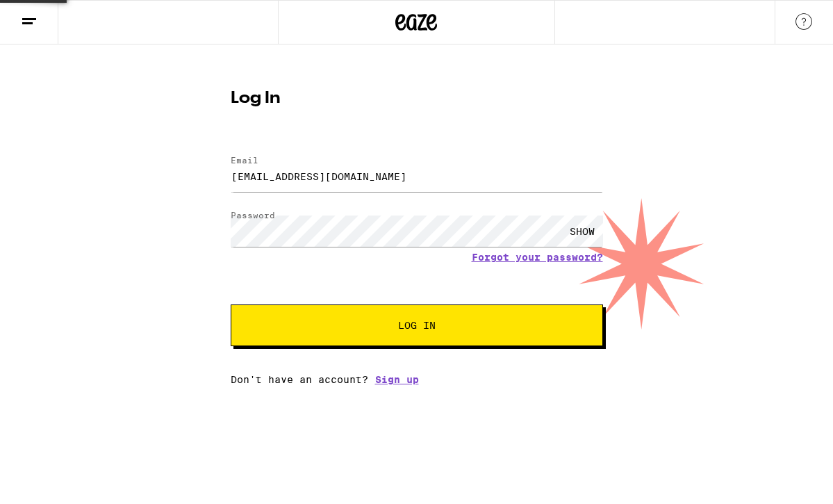  What do you see at coordinates (582, 231) in the screenshot?
I see `div: SHOW` at bounding box center [582, 231].